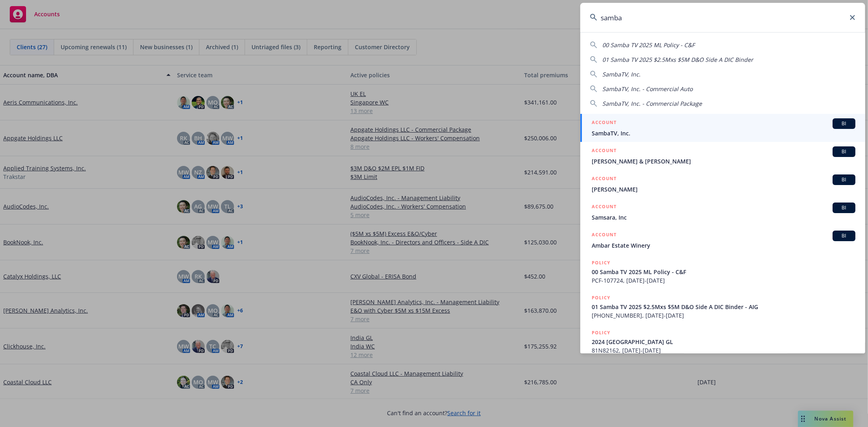  I want to click on span: SambaTV, Inc. - Commercial Package, so click(652, 103).